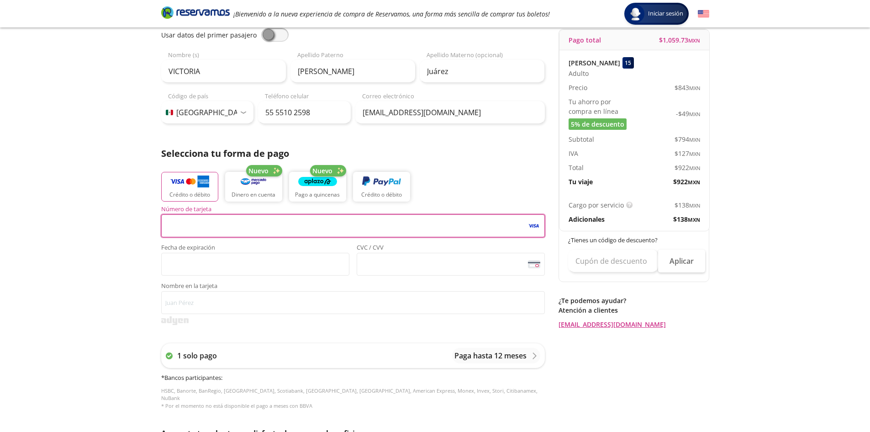 The height and width of the screenshot is (432, 870). I want to click on p: Cargo por servicio, so click(596, 205).